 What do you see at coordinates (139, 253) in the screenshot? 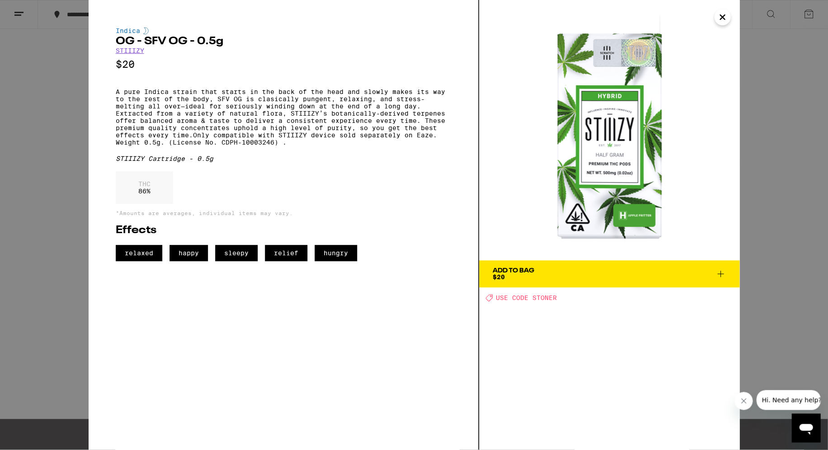
I see `span: relaxed` at bounding box center [139, 253].